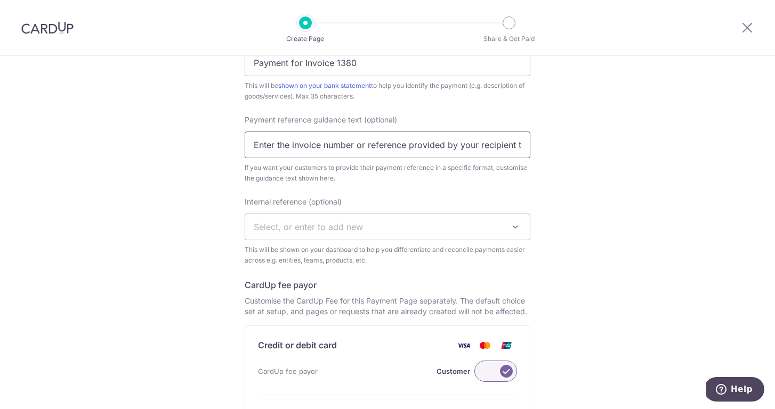 The width and height of the screenshot is (775, 409). Describe the element at coordinates (297, 345) in the screenshot. I see `p: Credit or debit card` at that location.